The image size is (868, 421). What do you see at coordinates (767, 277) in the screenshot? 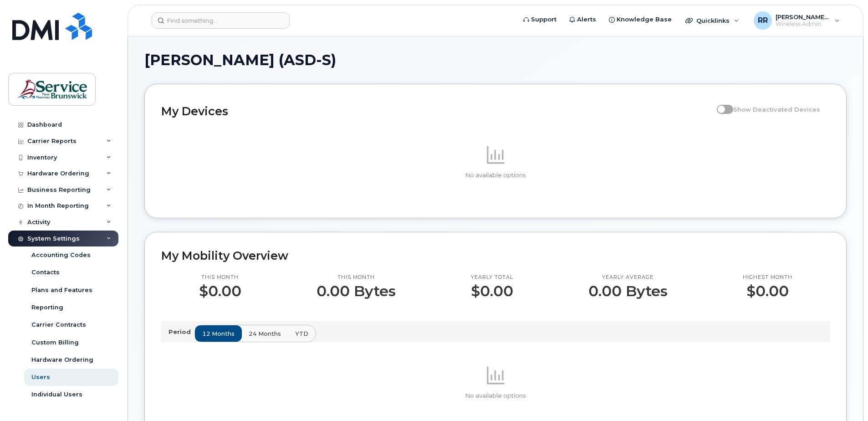
I see `p: Highest month` at bounding box center [767, 277].